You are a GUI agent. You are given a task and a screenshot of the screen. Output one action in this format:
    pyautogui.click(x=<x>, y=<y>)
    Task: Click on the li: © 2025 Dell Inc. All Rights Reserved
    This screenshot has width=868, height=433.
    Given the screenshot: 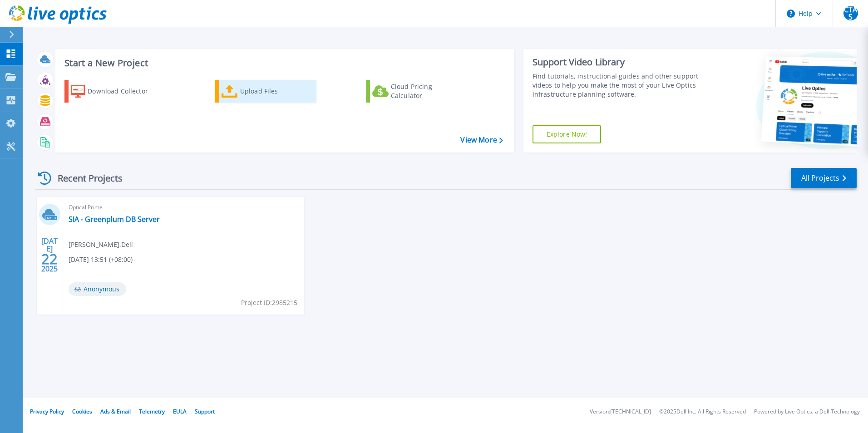 What is the action you would take?
    pyautogui.click(x=703, y=412)
    